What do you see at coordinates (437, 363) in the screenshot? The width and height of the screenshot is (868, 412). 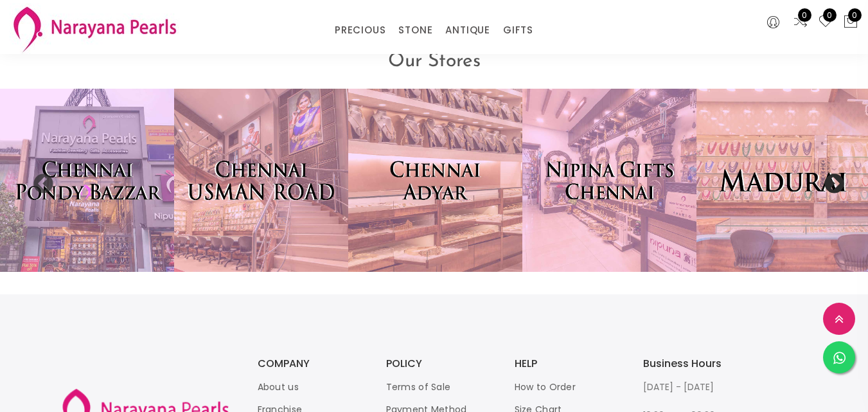 I see `h3: POLICY` at bounding box center [437, 363].